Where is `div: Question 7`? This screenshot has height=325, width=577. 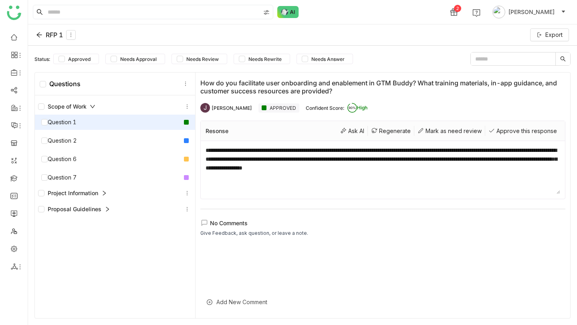
div: Question 7 is located at coordinates (59, 178).